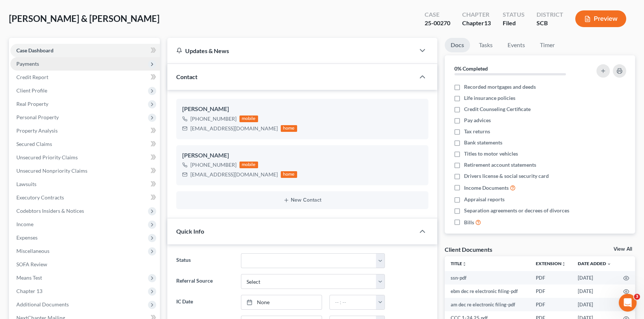  I want to click on button: New Contact, so click(302, 200).